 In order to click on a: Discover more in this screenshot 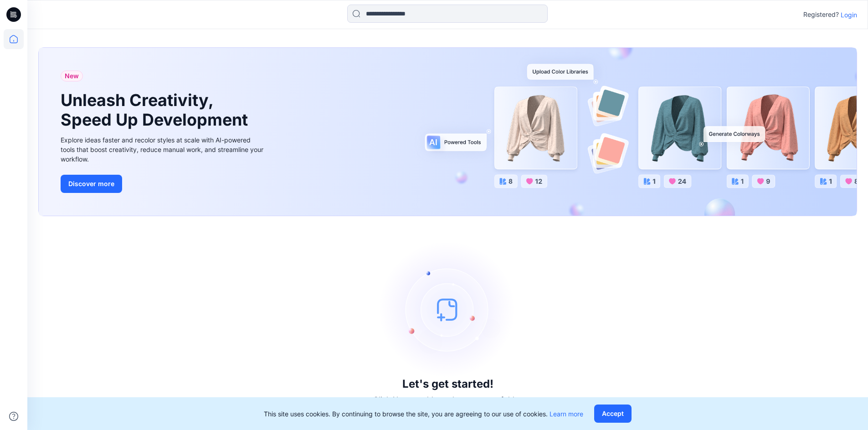, I will do `click(163, 184)`.